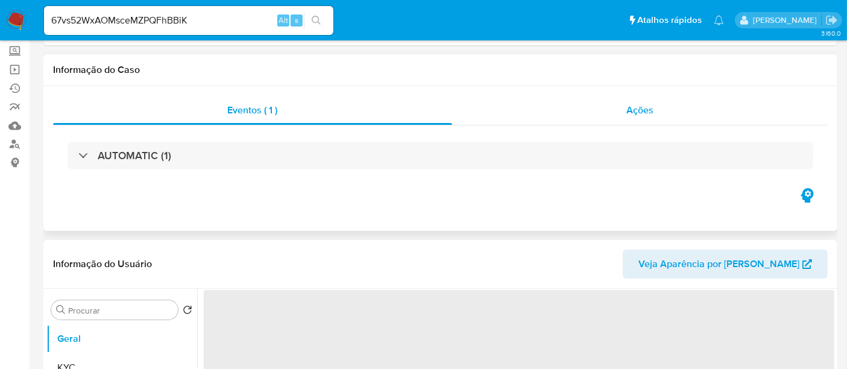  What do you see at coordinates (440, 70) in the screenshot?
I see `h1: Informação do Caso` at bounding box center [440, 70].